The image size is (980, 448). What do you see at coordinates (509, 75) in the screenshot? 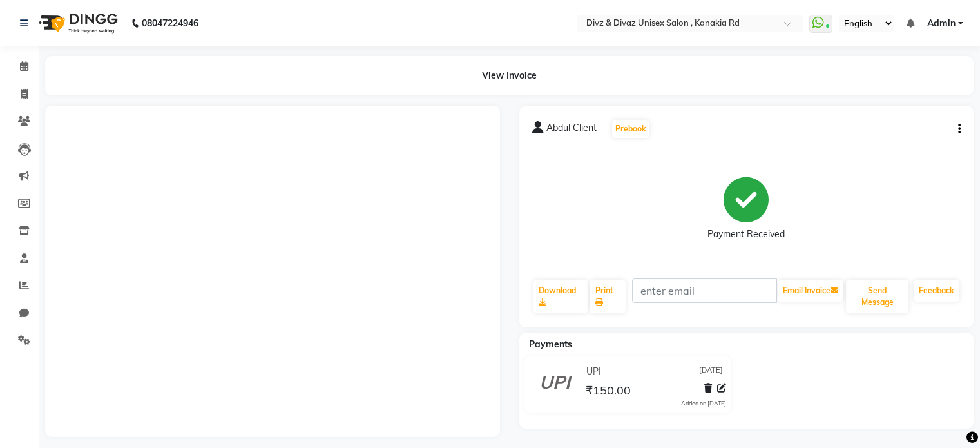
I see `div: View Invoice` at bounding box center [509, 75].